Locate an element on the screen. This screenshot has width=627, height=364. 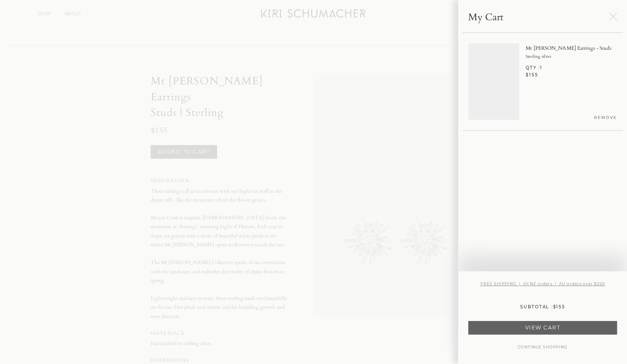
a: FREE SHIPPING | All NZ orders | AU orders over $250 is located at coordinates (542, 284).